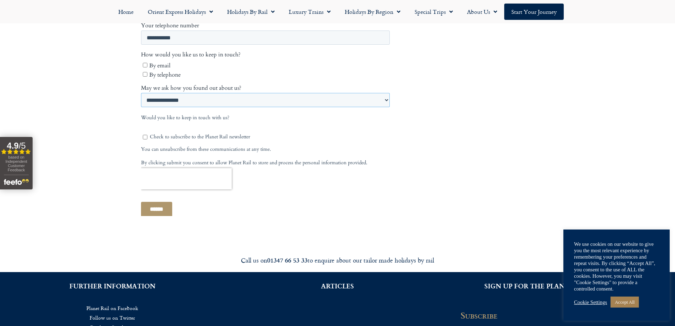 The height and width of the screenshot is (326, 675). What do you see at coordinates (144, 162) in the screenshot?
I see `span: Your last name` at bounding box center [144, 162].